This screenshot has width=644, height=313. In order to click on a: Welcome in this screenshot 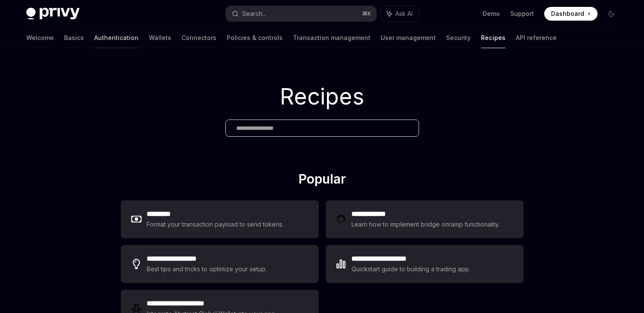, I will do `click(40, 38)`.